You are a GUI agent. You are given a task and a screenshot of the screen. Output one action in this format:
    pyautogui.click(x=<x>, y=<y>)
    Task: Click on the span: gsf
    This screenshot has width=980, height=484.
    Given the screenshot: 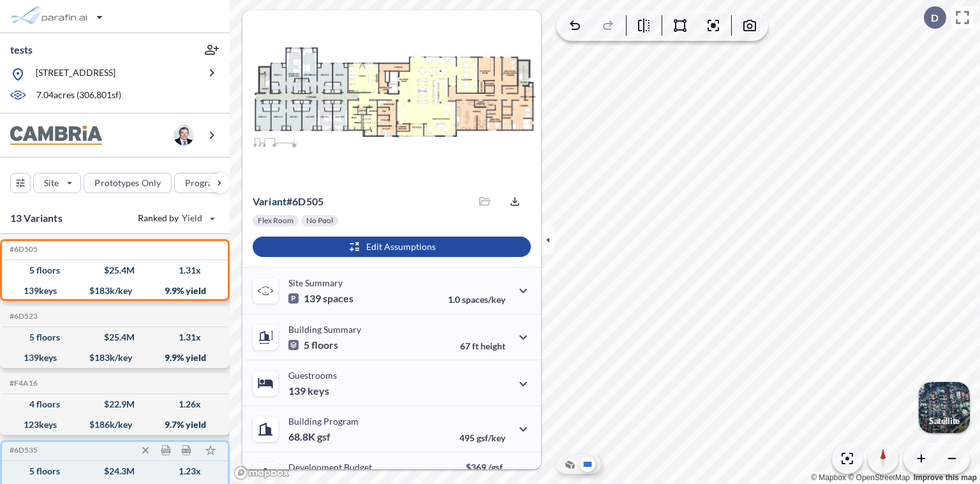 What is the action you would take?
    pyautogui.click(x=324, y=437)
    